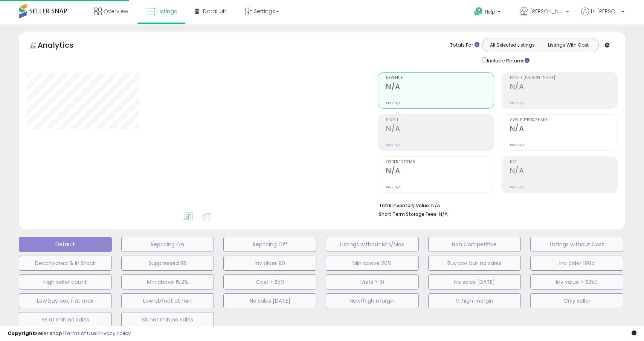 The width and height of the screenshot is (644, 341). Describe the element at coordinates (568, 45) in the screenshot. I see `button: Listings With Cost` at that location.